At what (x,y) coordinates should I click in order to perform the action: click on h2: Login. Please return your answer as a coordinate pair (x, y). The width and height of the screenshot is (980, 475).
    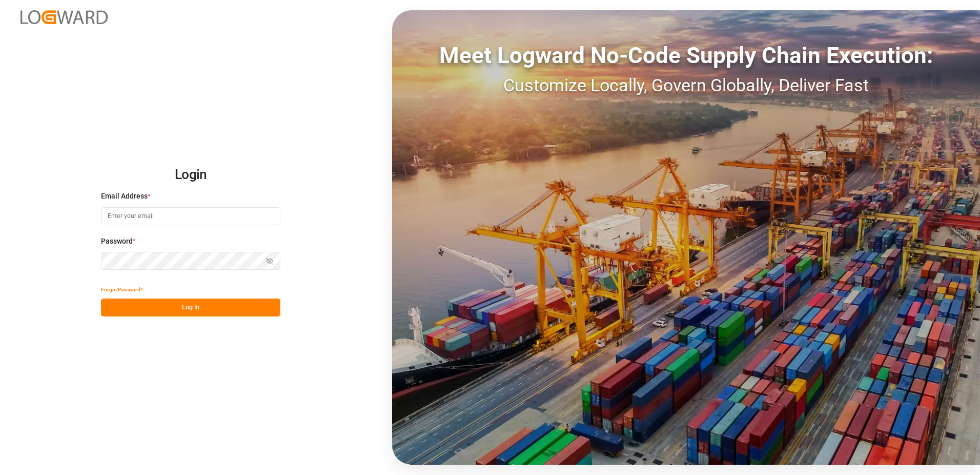
    Looking at the image, I should click on (190, 175).